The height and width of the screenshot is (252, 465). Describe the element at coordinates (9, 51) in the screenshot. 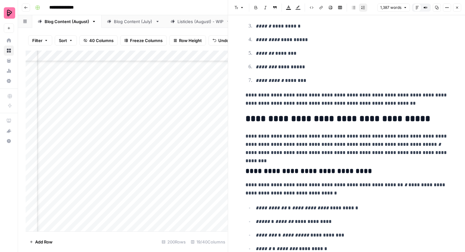

I see `a: Browse` at that location.